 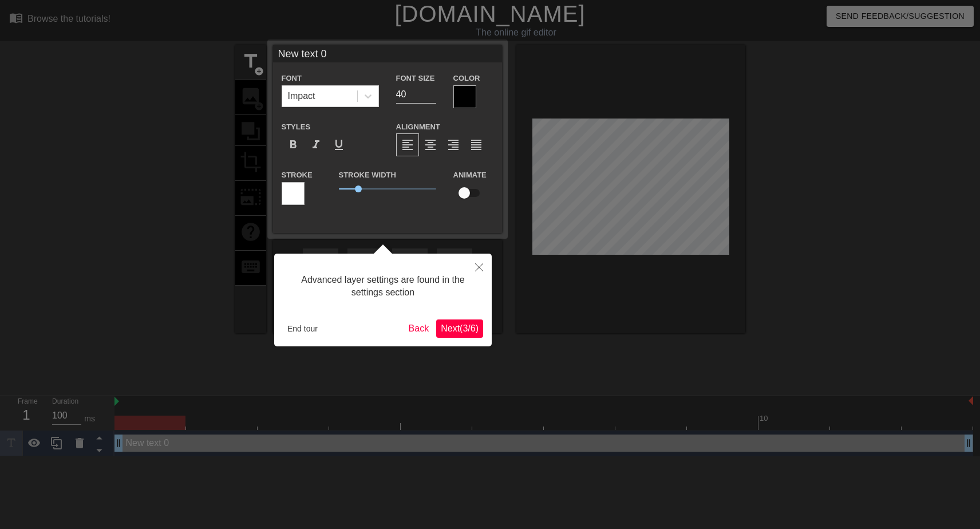 I want to click on button: End tour, so click(x=302, y=329).